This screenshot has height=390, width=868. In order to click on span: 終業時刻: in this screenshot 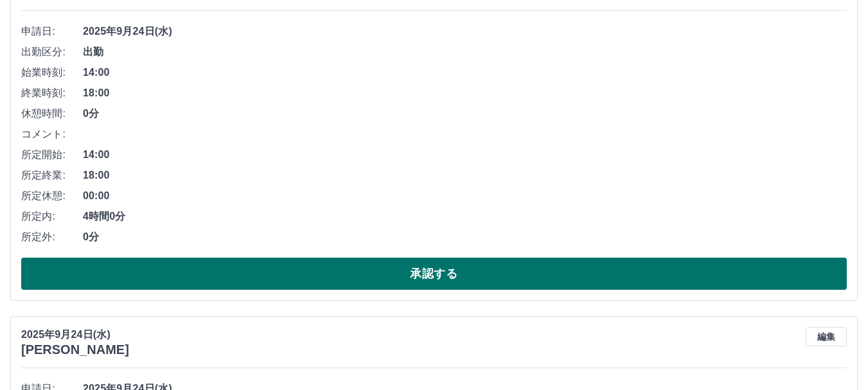, I will do `click(52, 93)`.